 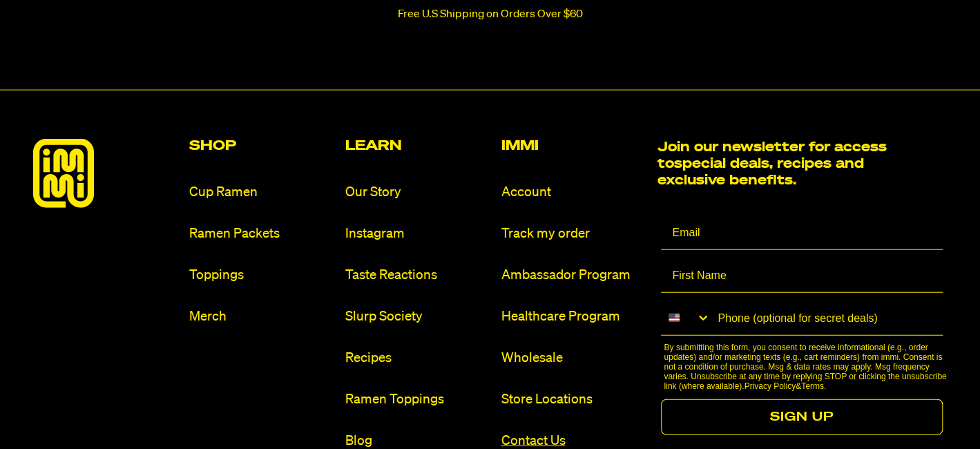 I want to click on a: Cup Ramen, so click(x=261, y=192).